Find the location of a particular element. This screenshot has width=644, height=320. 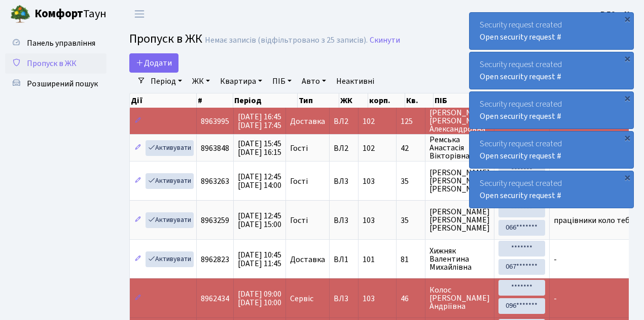

div: Немає записів (відфільтровано з 25 записів). is located at coordinates (286, 40).